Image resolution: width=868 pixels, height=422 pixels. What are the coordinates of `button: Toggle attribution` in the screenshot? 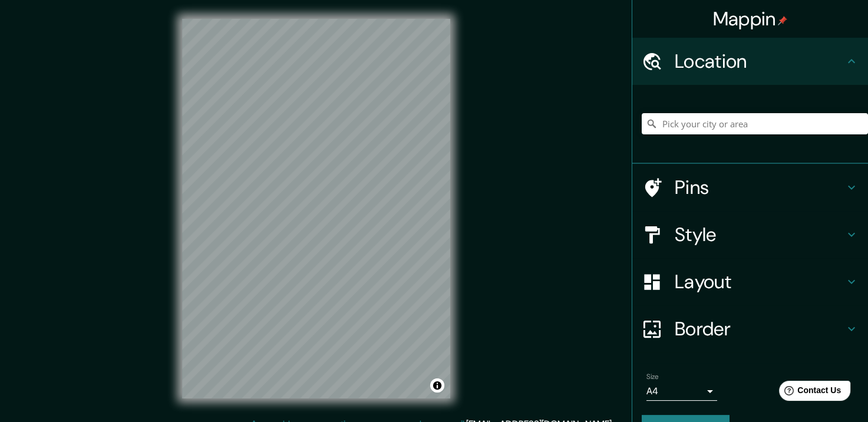 It's located at (437, 386).